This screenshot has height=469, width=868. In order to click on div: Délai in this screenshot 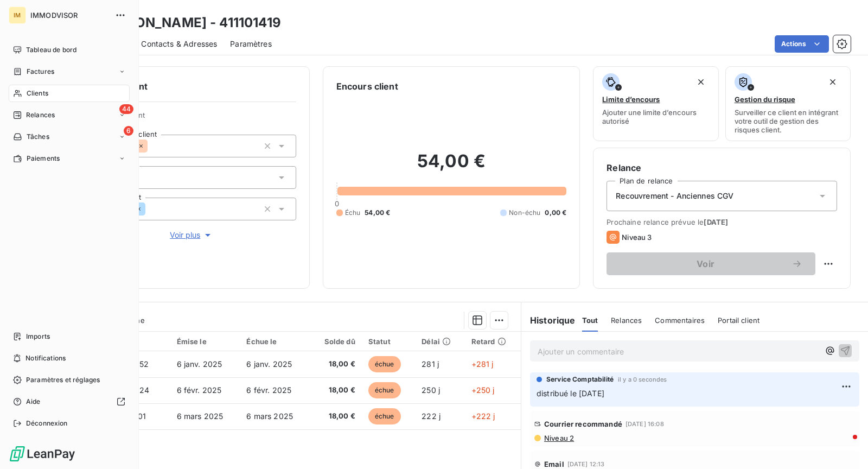, I will do `click(439, 341)`.